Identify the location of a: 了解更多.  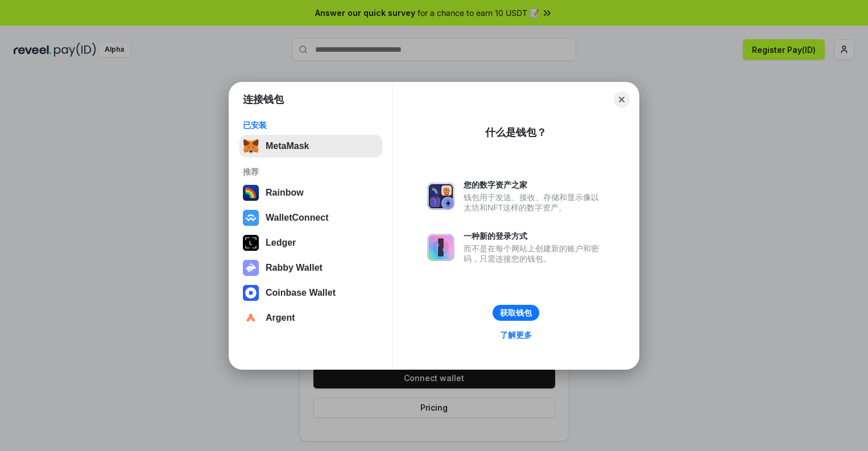
(516, 335).